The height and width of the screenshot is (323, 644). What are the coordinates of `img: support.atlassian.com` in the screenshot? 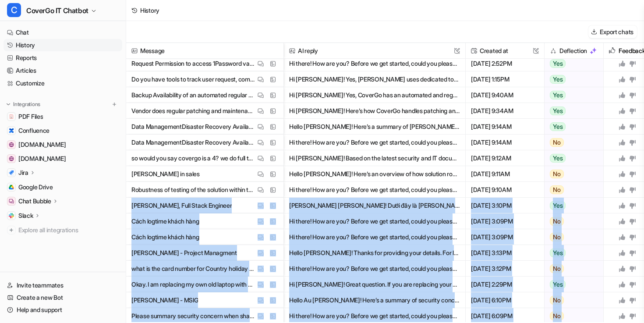 It's located at (11, 159).